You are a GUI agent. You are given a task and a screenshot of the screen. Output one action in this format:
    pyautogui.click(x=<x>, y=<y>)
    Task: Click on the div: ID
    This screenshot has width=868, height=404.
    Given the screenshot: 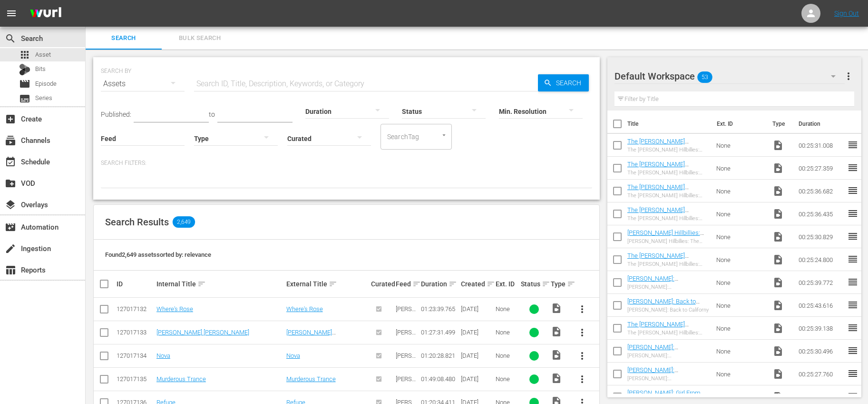 What is the action you would take?
    pyautogui.click(x=135, y=284)
    